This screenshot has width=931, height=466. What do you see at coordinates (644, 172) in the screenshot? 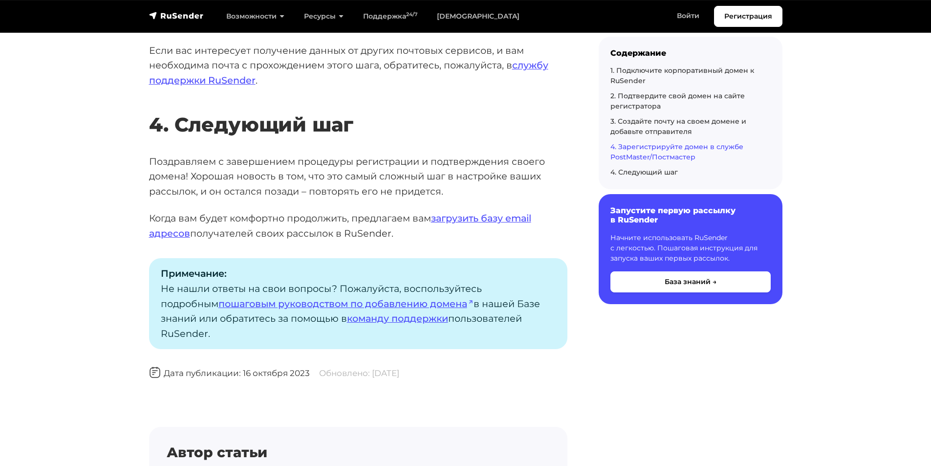
I see `a: 4. Следующий шаг` at bounding box center [644, 172].